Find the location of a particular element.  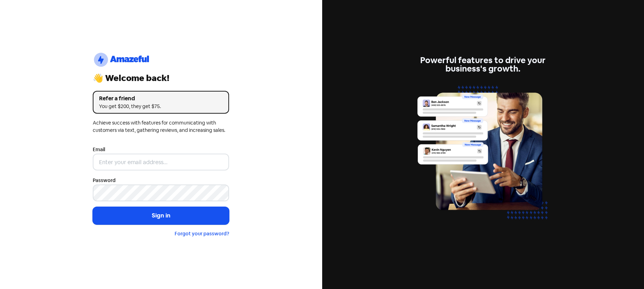

div: You get $200, they get $75. is located at coordinates (161, 106).